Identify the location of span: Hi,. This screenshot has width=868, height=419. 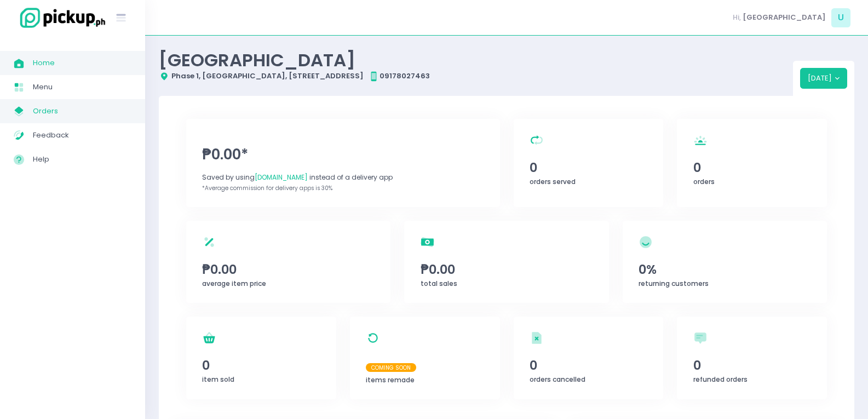
(737, 18).